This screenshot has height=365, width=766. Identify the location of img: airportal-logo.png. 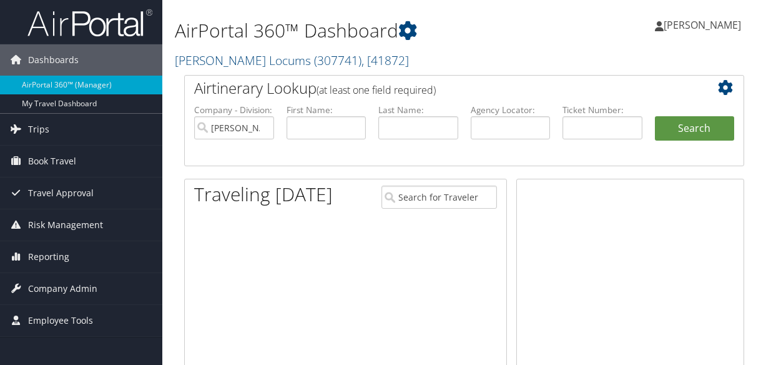
(90, 22).